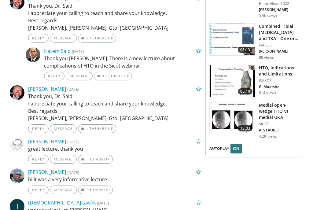  What do you see at coordinates (279, 87) in the screenshot?
I see `p: G. Moatshe` at bounding box center [279, 87].